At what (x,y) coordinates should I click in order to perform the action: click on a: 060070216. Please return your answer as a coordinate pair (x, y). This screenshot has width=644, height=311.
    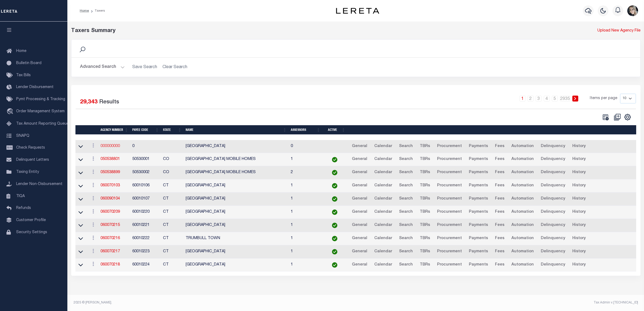
    Looking at the image, I should click on (110, 238).